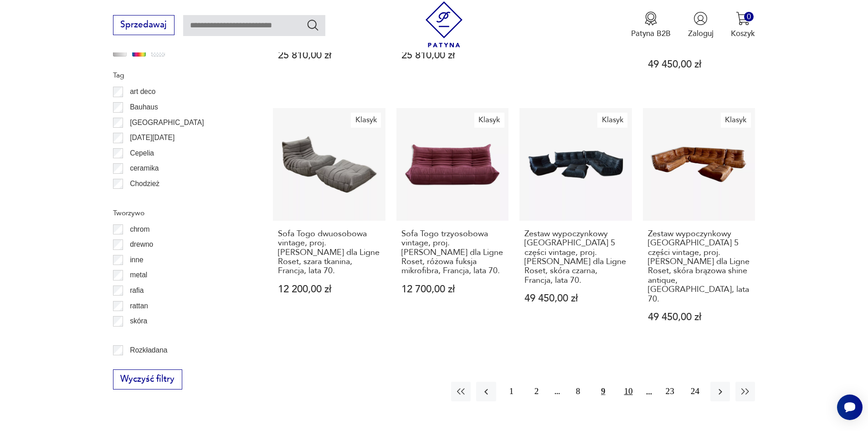 Image resolution: width=868 pixels, height=431 pixels. What do you see at coordinates (144, 25) in the screenshot?
I see `button: Sprzedawaj` at bounding box center [144, 25].